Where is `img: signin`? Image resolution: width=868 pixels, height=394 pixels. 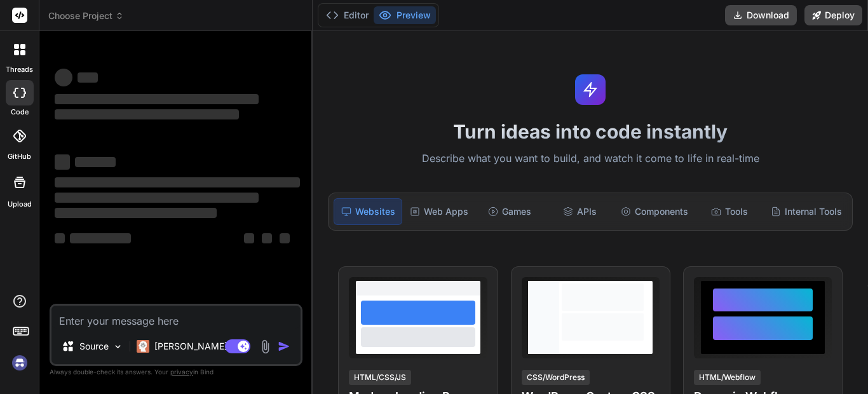 img: signin is located at coordinates (20, 363).